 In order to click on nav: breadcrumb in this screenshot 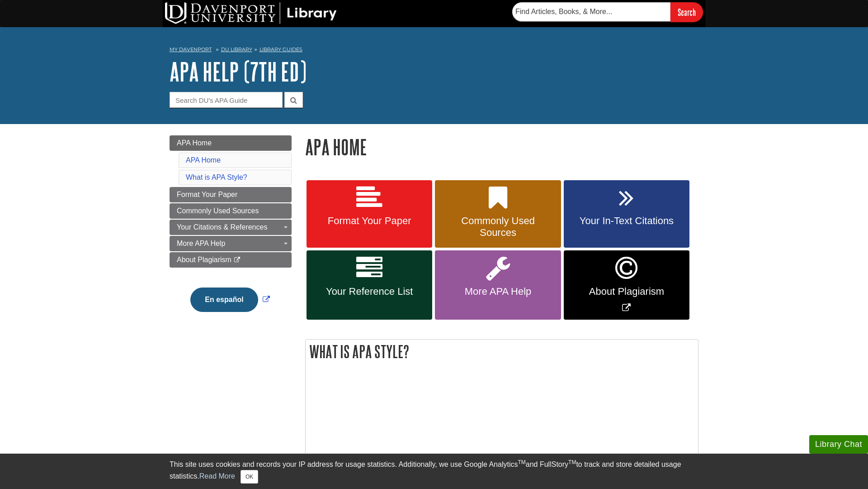, I will do `click(434, 50)`.